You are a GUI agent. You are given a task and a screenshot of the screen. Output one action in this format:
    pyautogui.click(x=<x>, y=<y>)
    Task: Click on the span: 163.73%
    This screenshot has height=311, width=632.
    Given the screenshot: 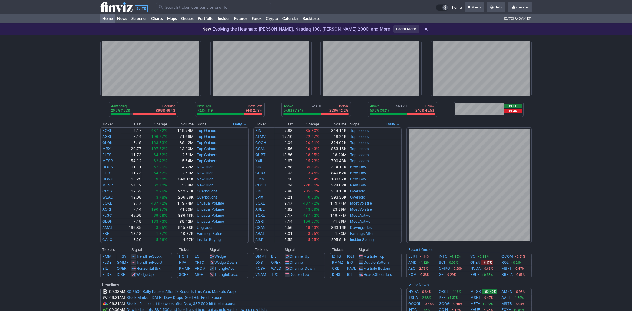 What is the action you would take?
    pyautogui.click(x=159, y=142)
    